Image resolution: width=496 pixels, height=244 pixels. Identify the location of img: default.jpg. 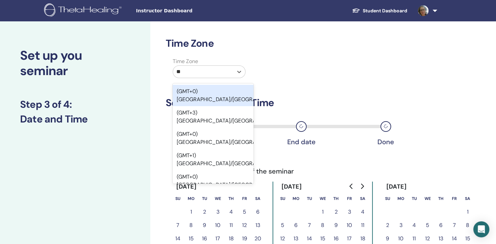
(423, 11).